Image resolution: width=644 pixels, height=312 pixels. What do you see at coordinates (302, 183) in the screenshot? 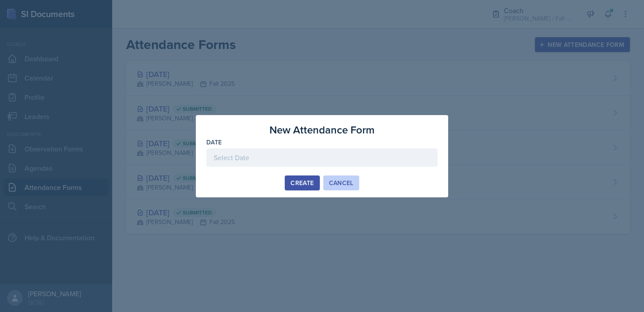
I see `div: Create` at bounding box center [302, 183].